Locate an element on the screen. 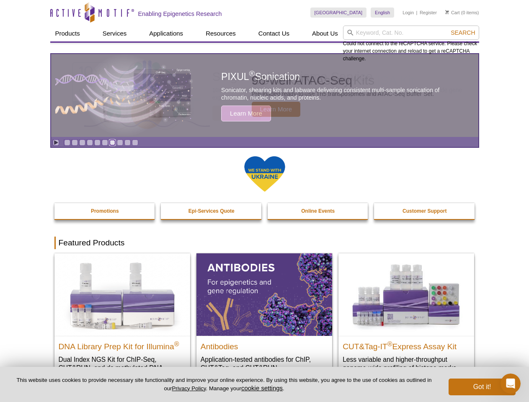  h2: Enabling Epigenetics Research is located at coordinates (180, 14).